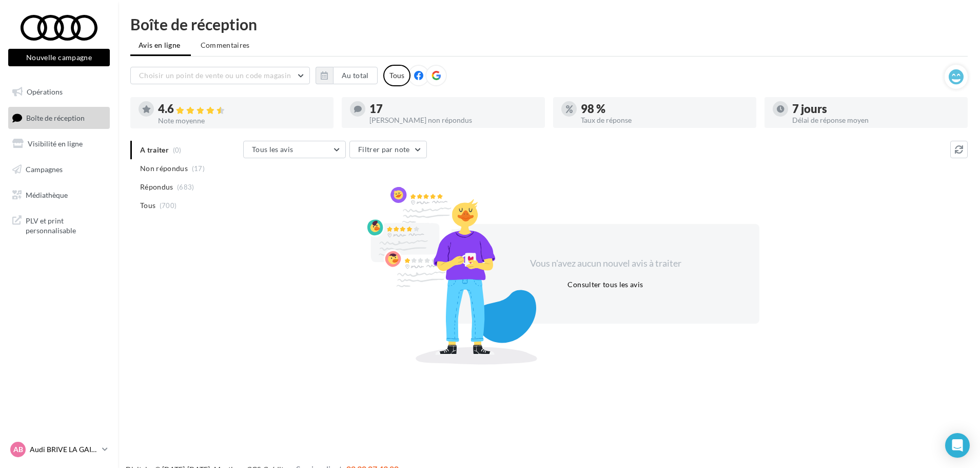  What do you see at coordinates (66, 224) in the screenshot?
I see `span: PLV et print personnalisable` at bounding box center [66, 224].